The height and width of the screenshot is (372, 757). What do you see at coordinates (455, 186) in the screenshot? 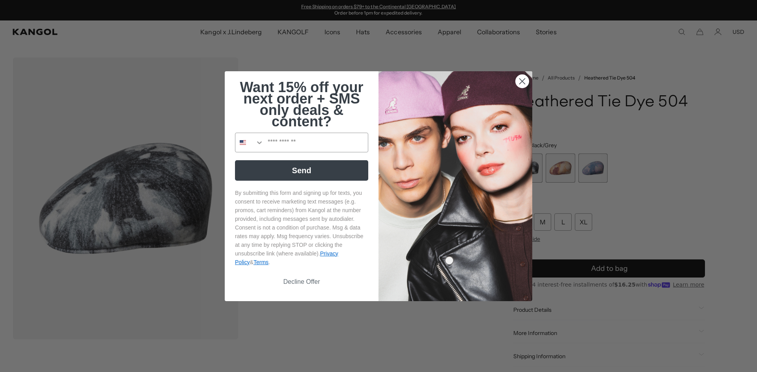
I see `img: 4fd34567-b031-494e-b820-426212470989.jpeg` at bounding box center [455, 186].